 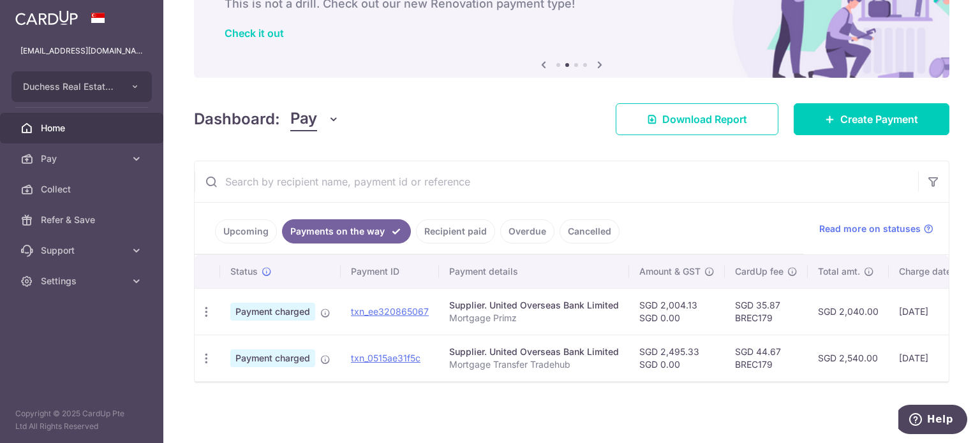 What do you see at coordinates (83, 189) in the screenshot?
I see `span: Collect` at bounding box center [83, 189].